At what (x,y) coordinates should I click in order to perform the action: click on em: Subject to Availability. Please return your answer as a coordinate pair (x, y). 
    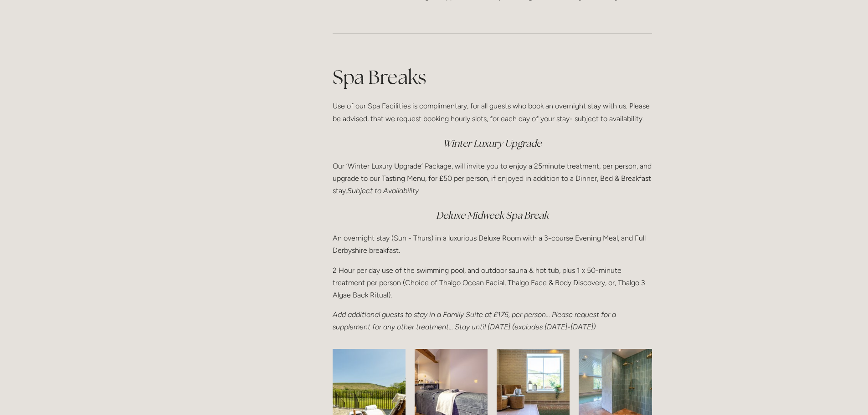
    Looking at the image, I should click on (383, 190).